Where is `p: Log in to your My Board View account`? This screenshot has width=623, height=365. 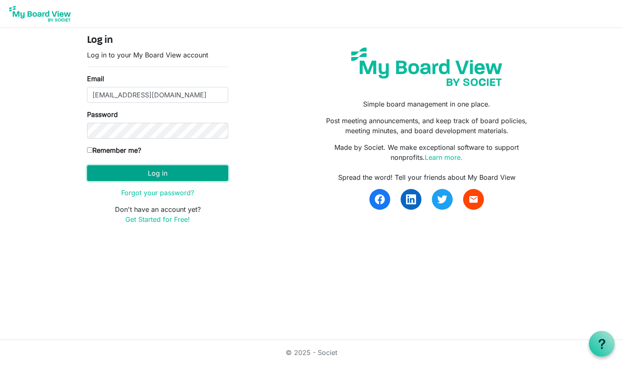 p: Log in to your My Board View account is located at coordinates (158, 55).